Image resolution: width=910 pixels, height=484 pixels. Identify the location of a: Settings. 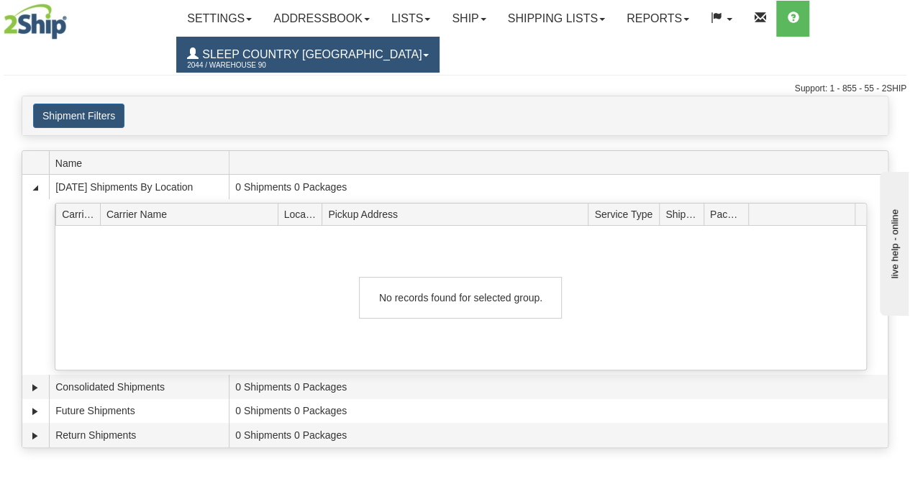
(219, 19).